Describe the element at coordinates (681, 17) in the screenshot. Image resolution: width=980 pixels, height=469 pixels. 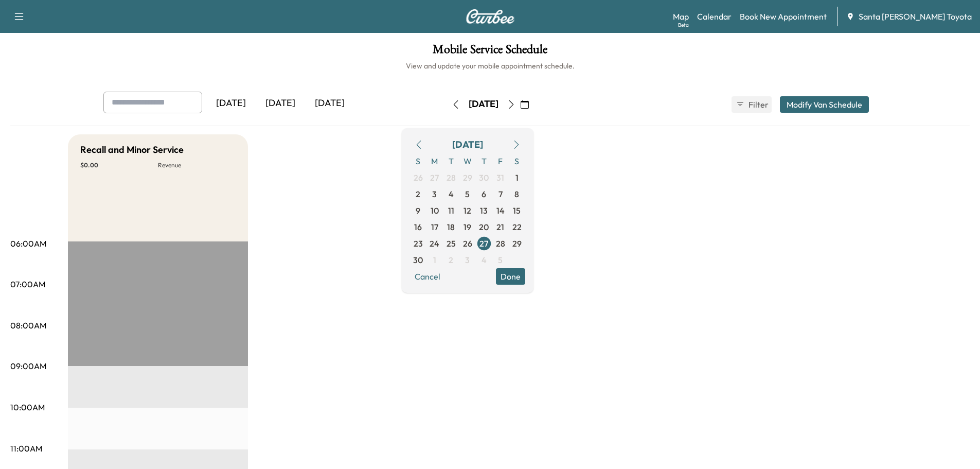
I see `a: MapBeta` at that location.